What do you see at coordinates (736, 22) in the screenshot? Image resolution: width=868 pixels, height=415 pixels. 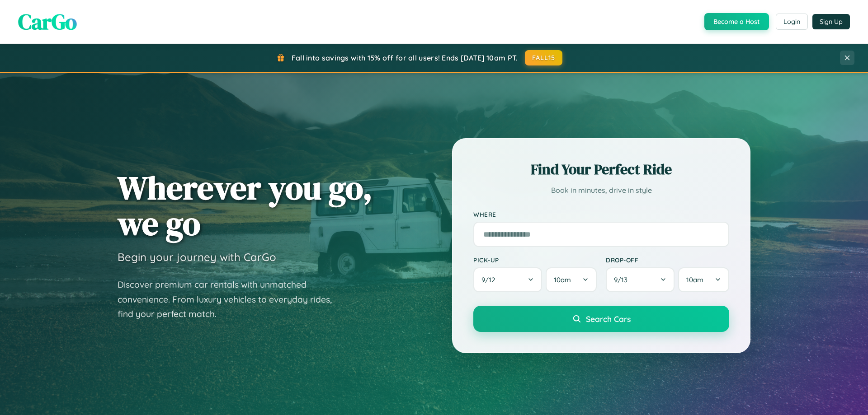 I see `button: Become a Host` at bounding box center [736, 22].